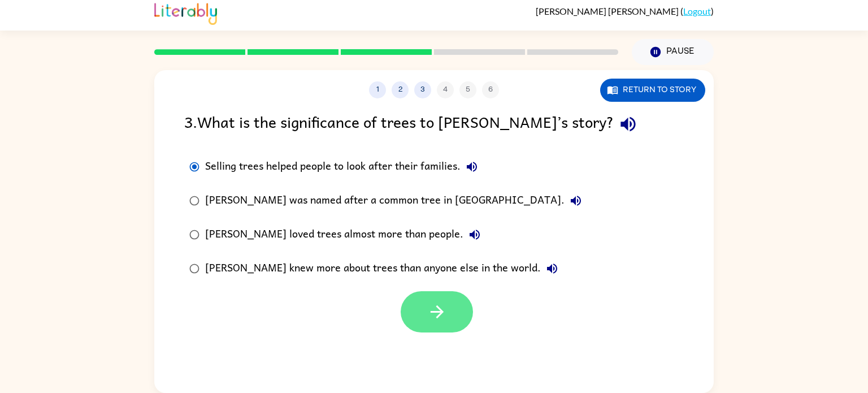  What do you see at coordinates (423, 90) in the screenshot?
I see `button: 3` at bounding box center [423, 90].